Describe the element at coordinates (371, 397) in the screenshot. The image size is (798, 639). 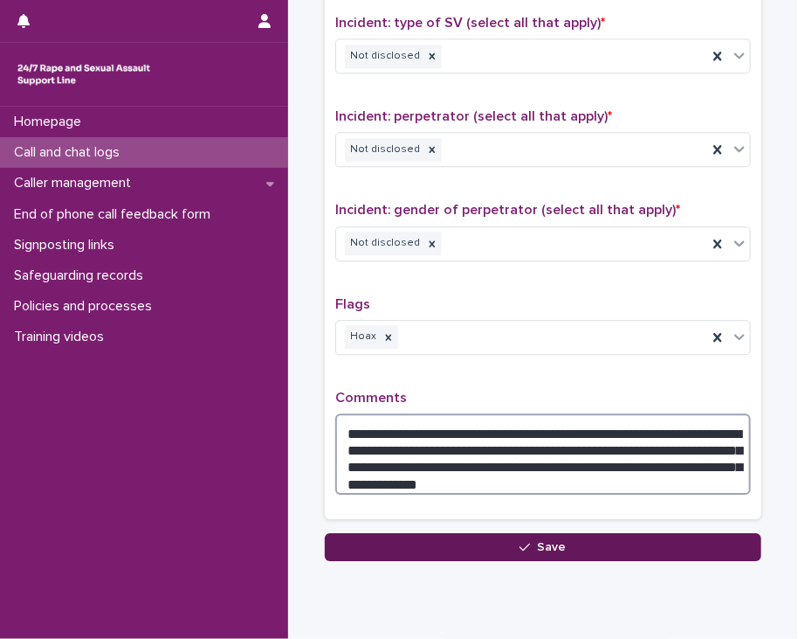
I see `span: Comments` at that location.